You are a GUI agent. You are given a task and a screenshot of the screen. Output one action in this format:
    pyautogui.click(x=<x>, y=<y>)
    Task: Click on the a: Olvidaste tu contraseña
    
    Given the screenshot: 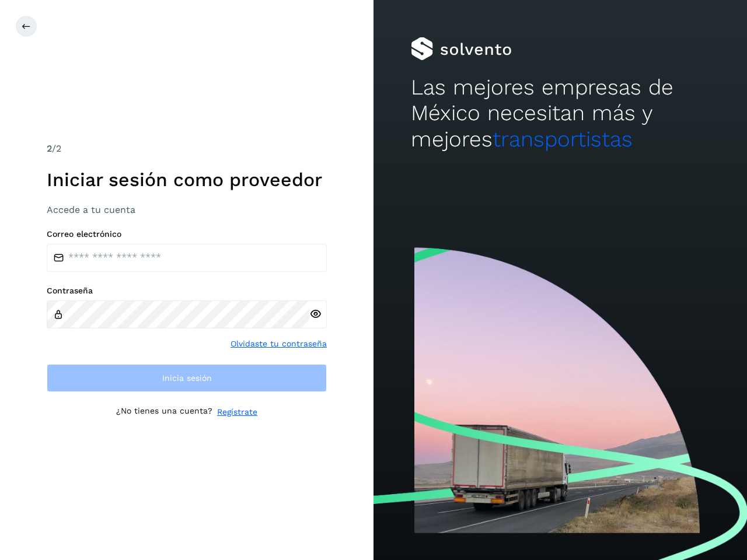 What is the action you would take?
    pyautogui.click(x=278, y=344)
    